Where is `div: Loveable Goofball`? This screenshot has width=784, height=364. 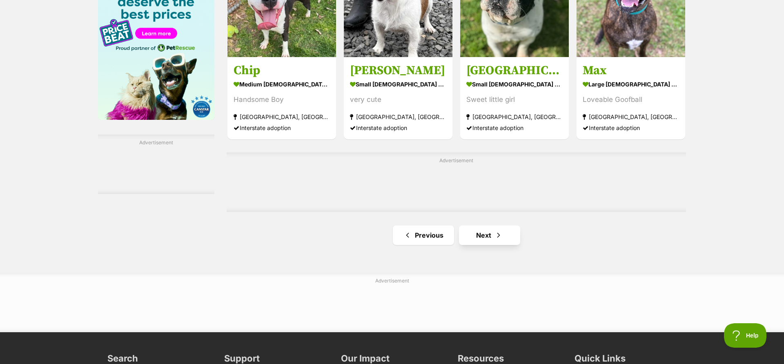 div: Loveable Goofball is located at coordinates (631, 100).